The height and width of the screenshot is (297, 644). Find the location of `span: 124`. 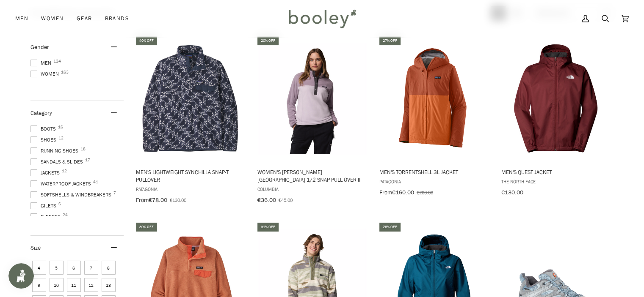

span: 124 is located at coordinates (57, 61).